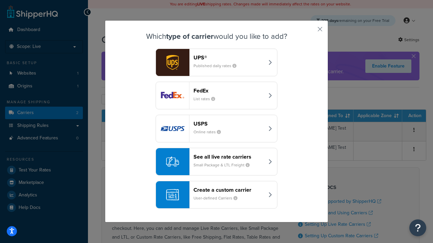 This screenshot has width=433, height=243. What do you see at coordinates (207, 99) in the screenshot?
I see `small: List rates` at bounding box center [207, 99].